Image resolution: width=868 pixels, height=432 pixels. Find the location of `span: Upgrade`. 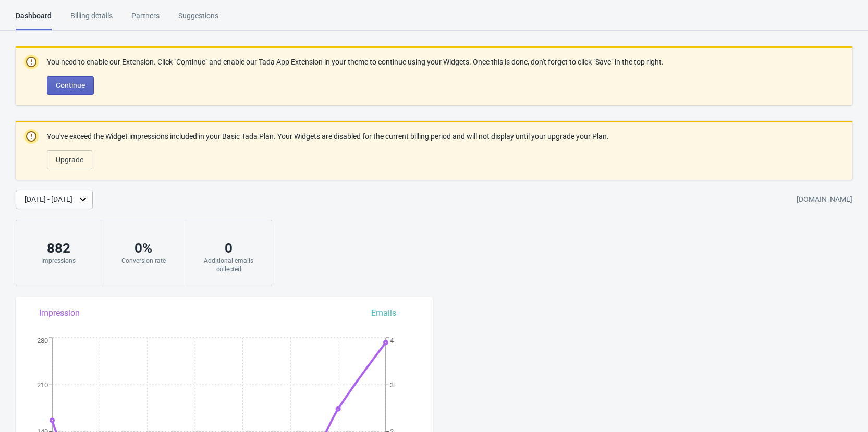

span: Upgrade is located at coordinates (69, 160).